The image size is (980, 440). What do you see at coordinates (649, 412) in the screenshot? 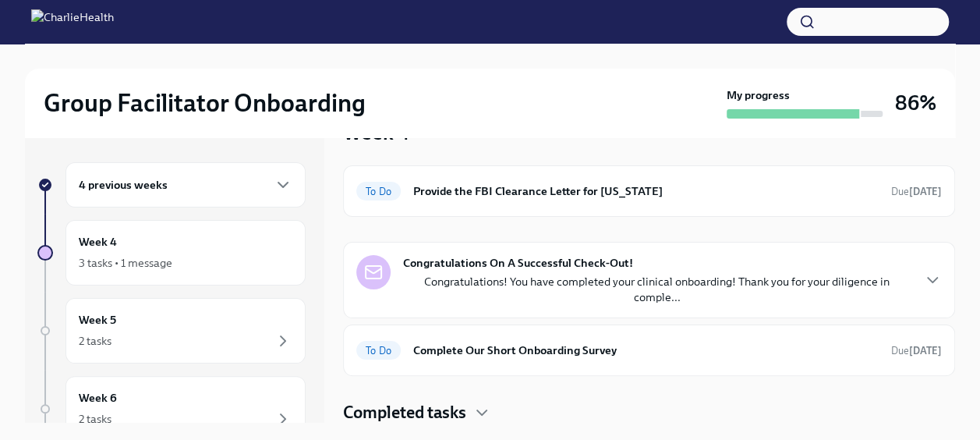
I see `div: Completed tasks` at bounding box center [649, 412].